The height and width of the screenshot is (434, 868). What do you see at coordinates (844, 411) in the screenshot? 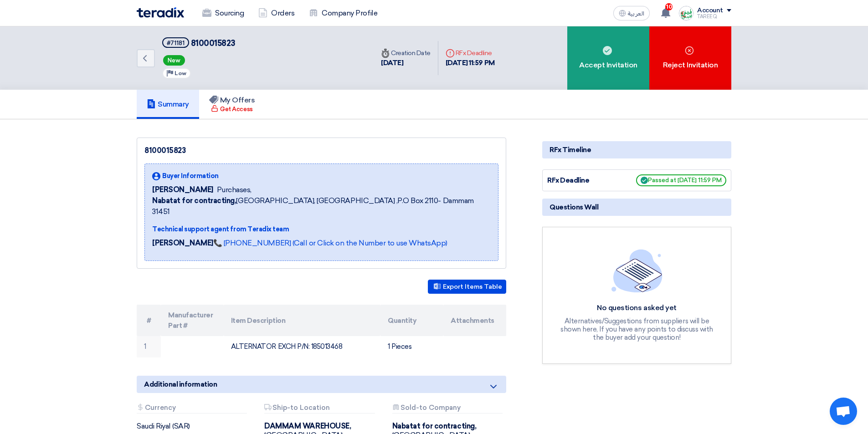
I see `div: Open chat` at bounding box center [844, 411].